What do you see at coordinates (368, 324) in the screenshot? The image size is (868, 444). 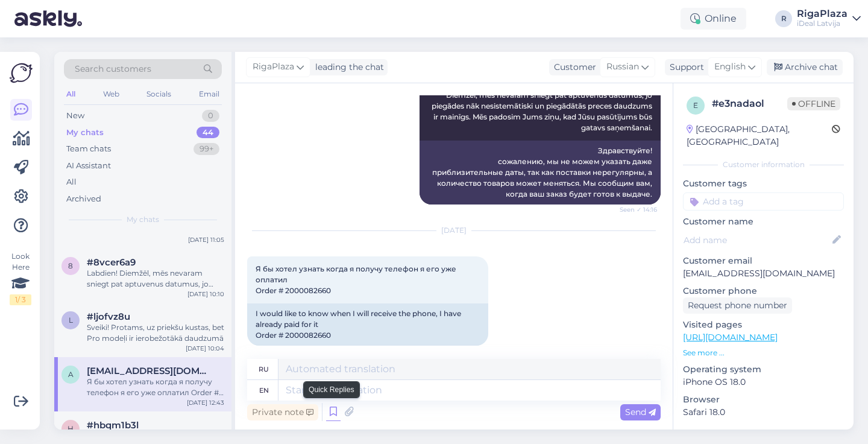 I see `div: I would like to know when I will receive the phone, I have already paid for it Order # 2000082660` at bounding box center [368, 324].